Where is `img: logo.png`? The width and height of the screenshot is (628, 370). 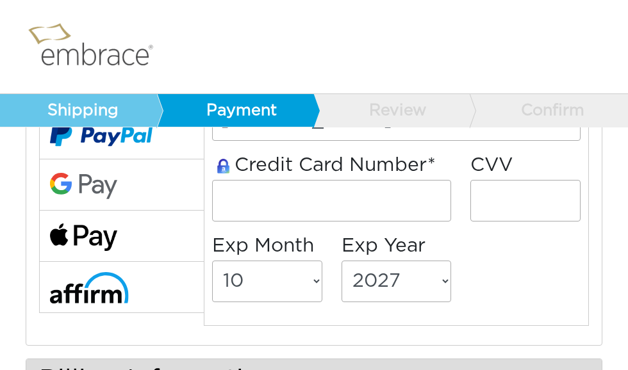
img: logo.png is located at coordinates (96, 47).